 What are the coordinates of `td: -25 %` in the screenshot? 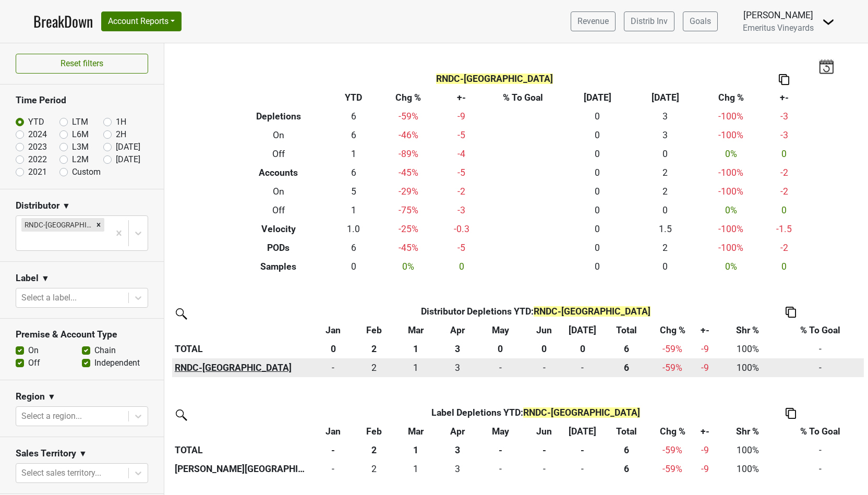 It's located at (408, 229).